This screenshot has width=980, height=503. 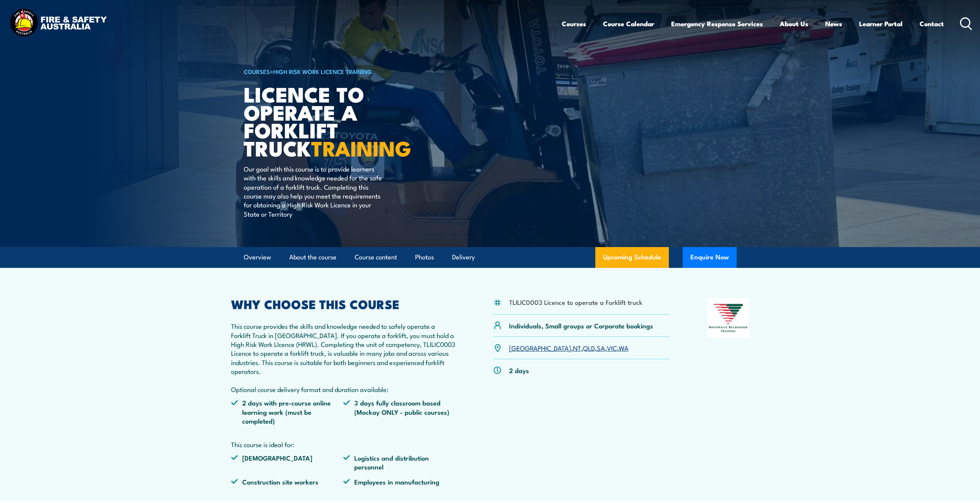 I want to click on p: 2 days, so click(x=519, y=370).